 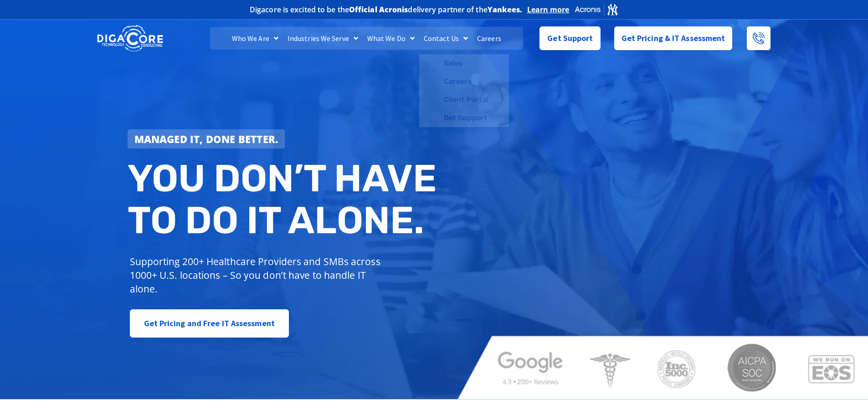 What do you see at coordinates (255, 38) in the screenshot?
I see `a: Who We Are` at bounding box center [255, 38].